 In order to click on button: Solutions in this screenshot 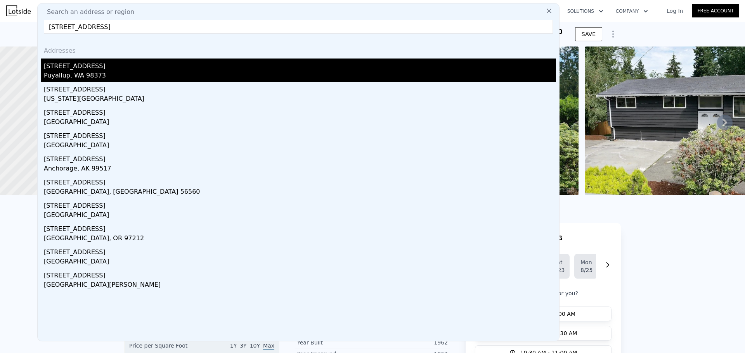, I will do `click(585, 11)`.